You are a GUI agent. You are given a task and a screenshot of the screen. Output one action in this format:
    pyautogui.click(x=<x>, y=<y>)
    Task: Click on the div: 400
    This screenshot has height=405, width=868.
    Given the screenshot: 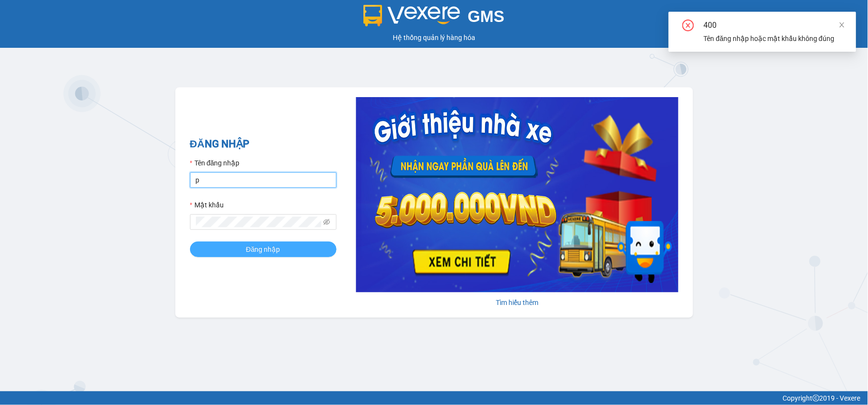 What is the action you would take?
    pyautogui.click(x=774, y=26)
    